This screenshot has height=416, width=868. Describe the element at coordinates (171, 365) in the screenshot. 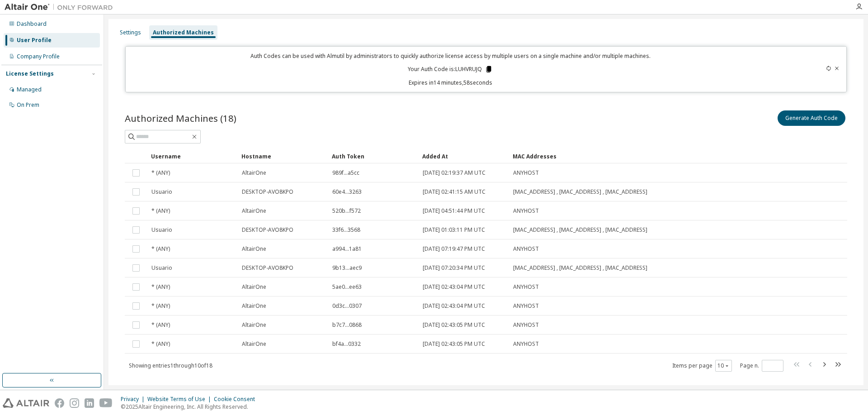

I see `span: Showing entries 1 through 10 of 18` at that location.